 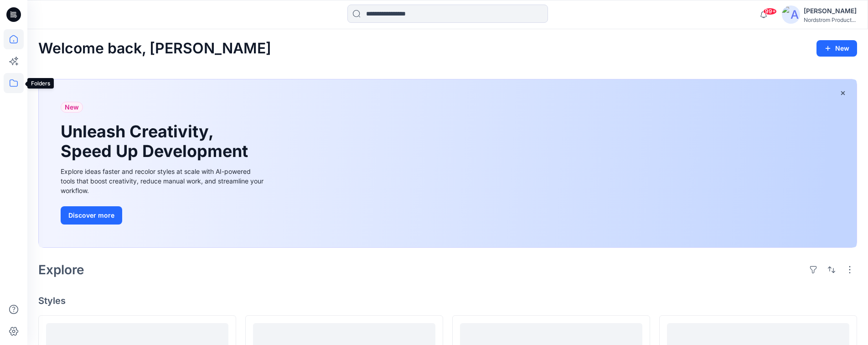 I want to click on button: New, so click(x=836, y=48).